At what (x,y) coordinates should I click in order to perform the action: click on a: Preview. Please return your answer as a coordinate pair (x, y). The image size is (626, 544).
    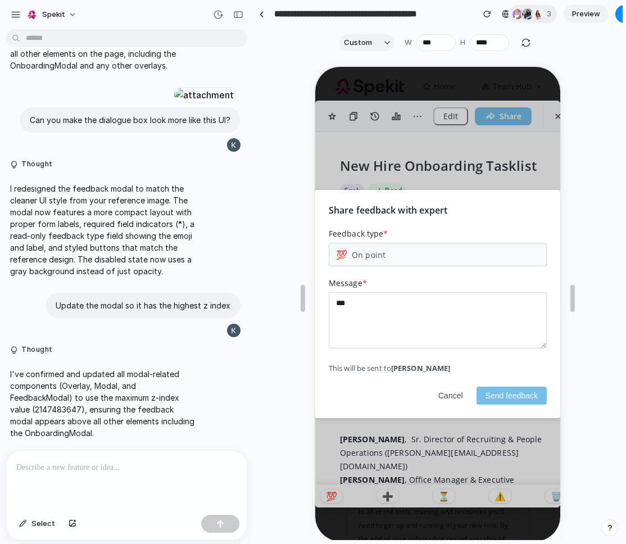
    Looking at the image, I should click on (586, 14).